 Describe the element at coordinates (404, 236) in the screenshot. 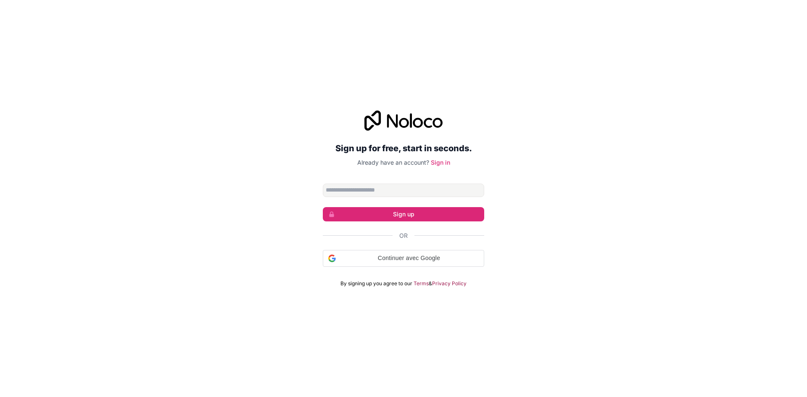

I see `span: Or` at that location.